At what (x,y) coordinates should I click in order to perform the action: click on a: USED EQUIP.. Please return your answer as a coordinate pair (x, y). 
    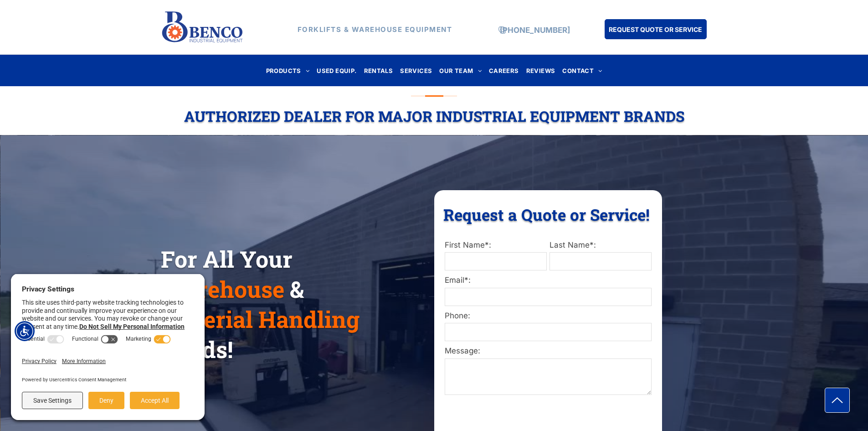
    Looking at the image, I should click on (336, 70).